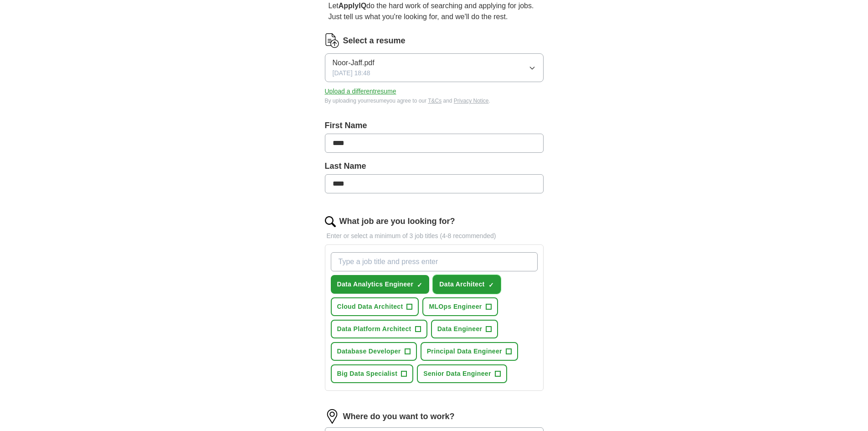  I want to click on button: Big Data Specialist, so click(372, 373).